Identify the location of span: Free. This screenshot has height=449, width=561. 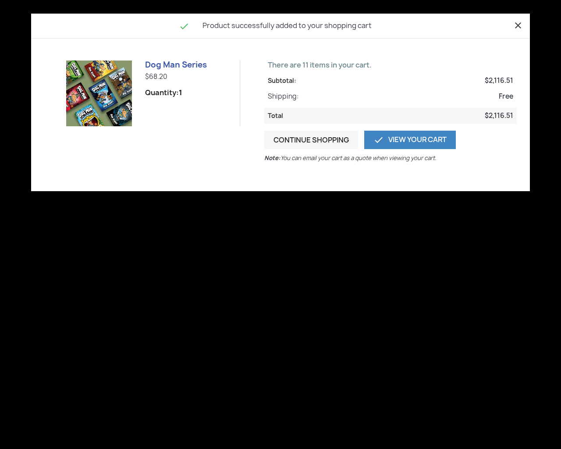
(506, 96).